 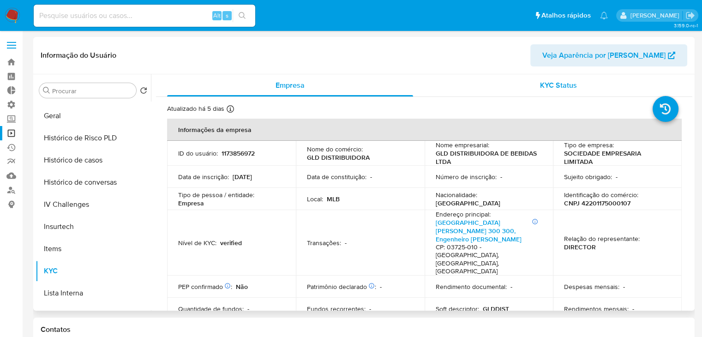 I want to click on input: Procurar, so click(x=92, y=91).